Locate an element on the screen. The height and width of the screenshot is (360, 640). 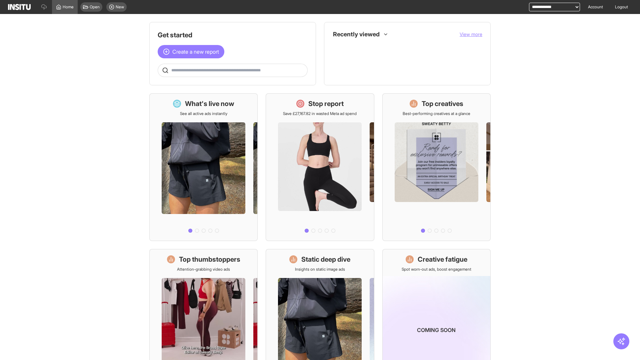
a: Top creativesBest-performing creatives at a glance is located at coordinates (436, 167).